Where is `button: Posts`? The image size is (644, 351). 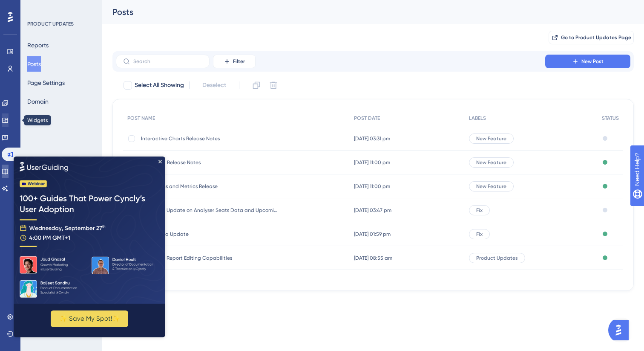
button: Posts is located at coordinates (34, 64).